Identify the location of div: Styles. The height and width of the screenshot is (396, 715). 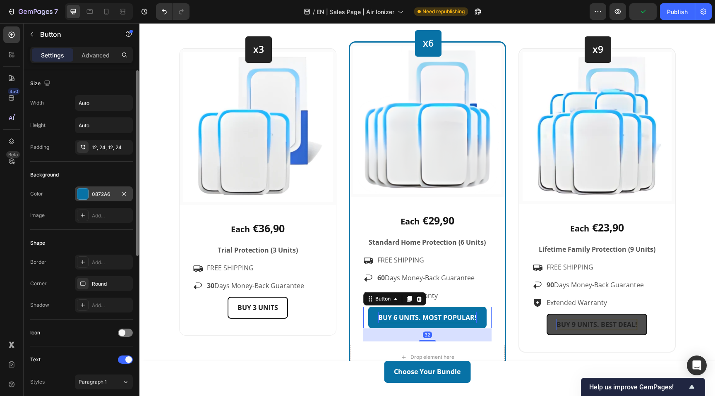
(37, 382).